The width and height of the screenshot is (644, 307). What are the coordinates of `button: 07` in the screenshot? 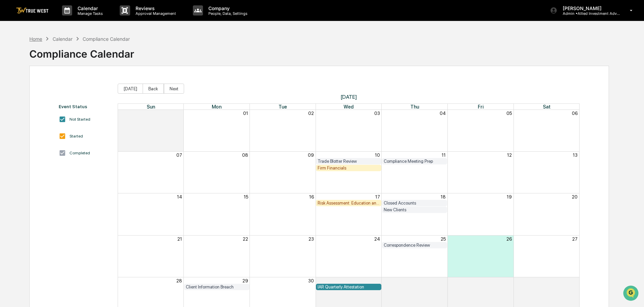 It's located at (179, 155).